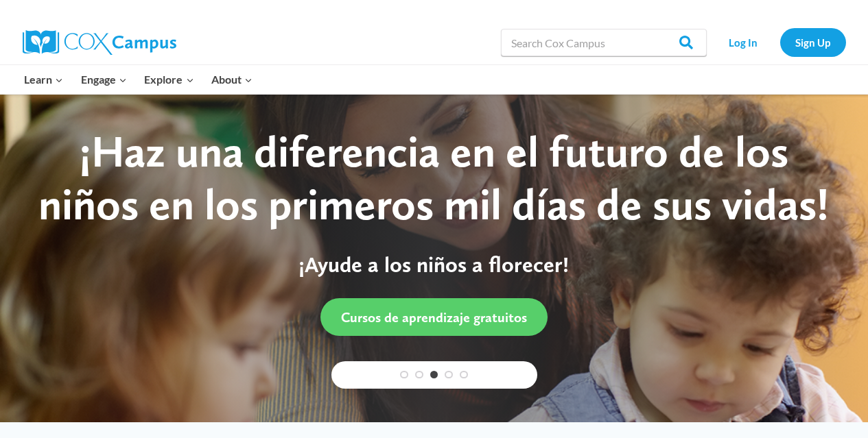  What do you see at coordinates (604, 42) in the screenshot?
I see `input: Search Cox Campus` at bounding box center [604, 42].